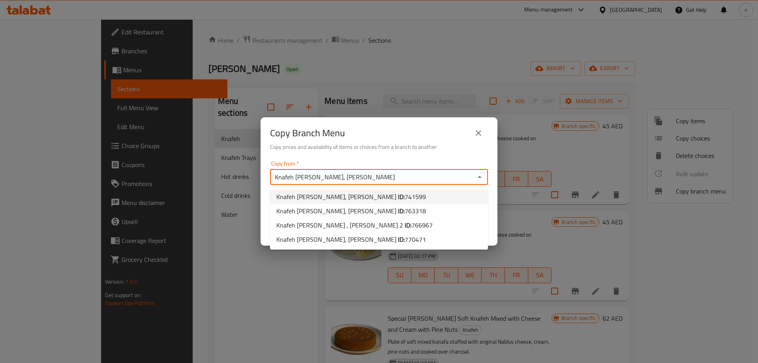 The height and width of the screenshot is (363, 758). I want to click on button: Close, so click(480, 177).